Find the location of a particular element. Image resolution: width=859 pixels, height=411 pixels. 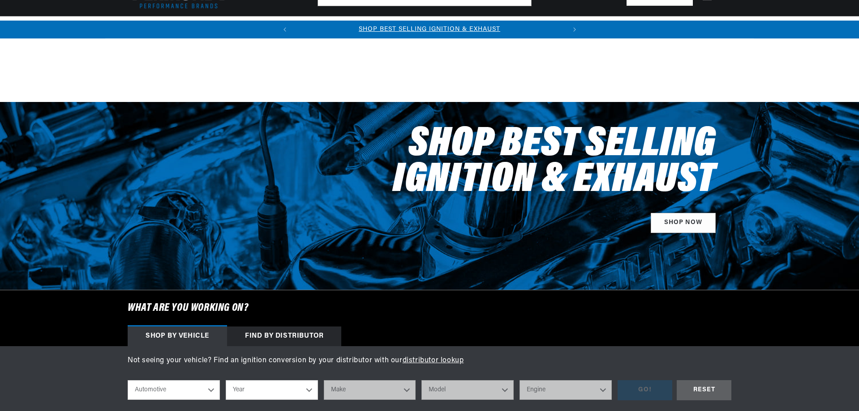

div: Find by Distributor is located at coordinates (284, 337).